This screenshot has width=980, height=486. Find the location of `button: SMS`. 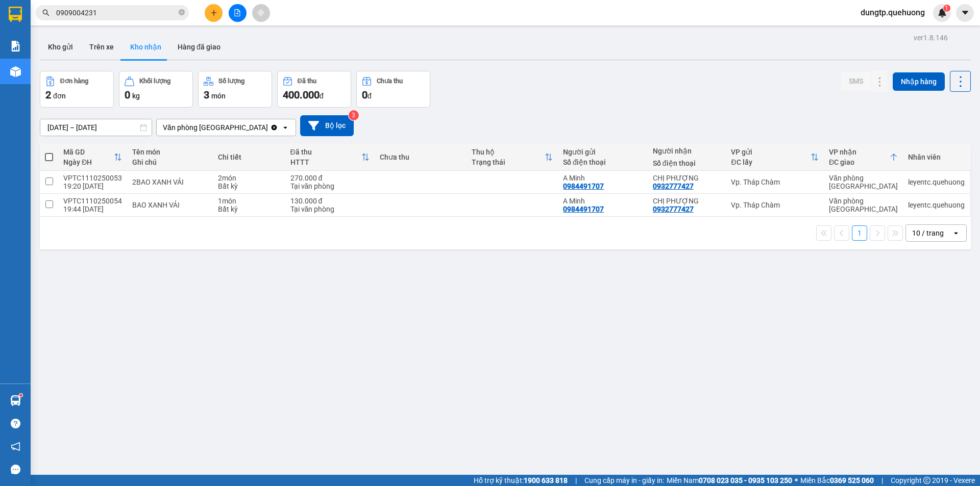

button: SMS is located at coordinates (856, 81).